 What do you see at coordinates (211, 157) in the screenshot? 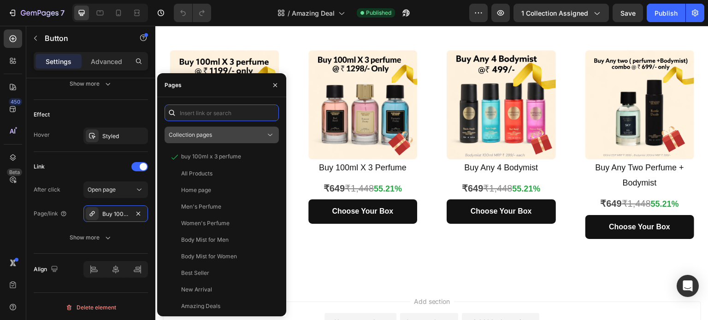
I see `div: buy 100ml x 3 perfume` at bounding box center [211, 157].